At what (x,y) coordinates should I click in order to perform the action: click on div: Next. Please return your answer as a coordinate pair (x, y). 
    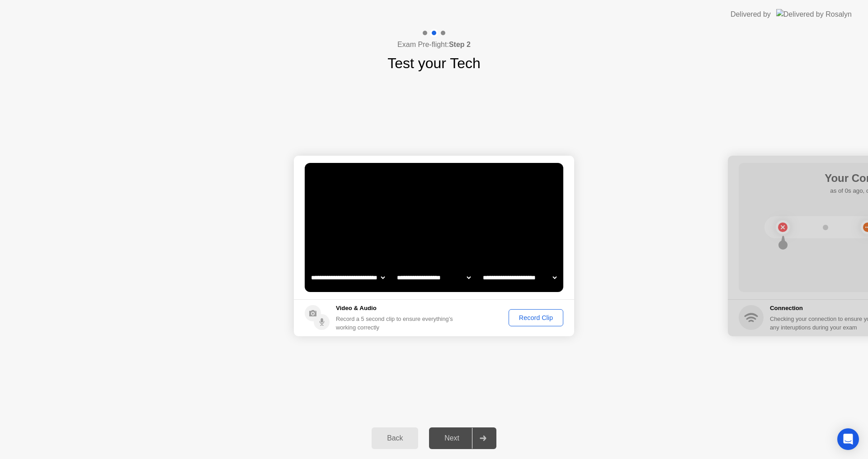
    Looking at the image, I should click on (452, 438).